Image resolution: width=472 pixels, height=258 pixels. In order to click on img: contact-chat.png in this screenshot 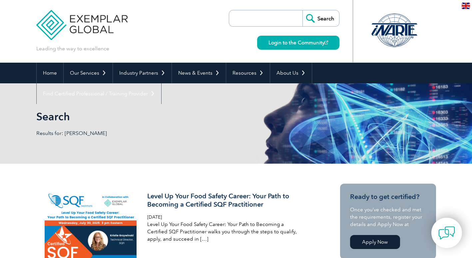, I will do `click(447, 233)`.